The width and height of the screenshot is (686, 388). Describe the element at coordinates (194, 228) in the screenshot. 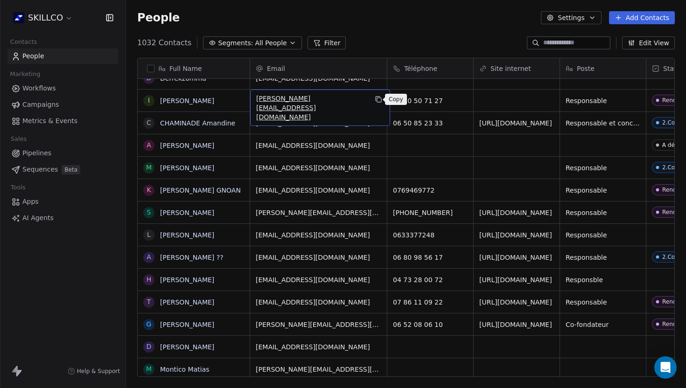

I see `div: grid` at that location.